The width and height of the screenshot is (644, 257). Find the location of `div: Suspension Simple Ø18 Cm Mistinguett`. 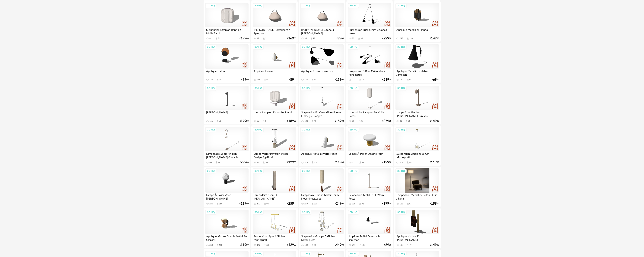

div: Suspension Simple Ø18 Cm Mistinguett is located at coordinates (417, 155).